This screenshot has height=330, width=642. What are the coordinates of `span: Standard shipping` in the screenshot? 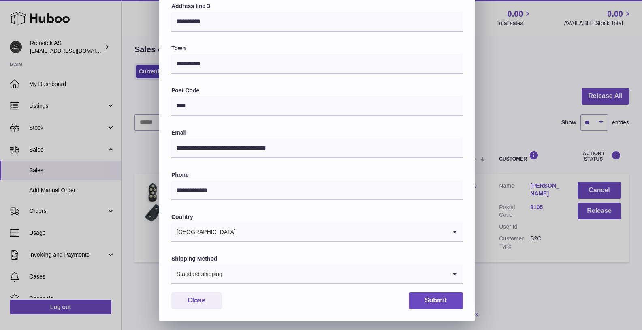 It's located at (197, 274).